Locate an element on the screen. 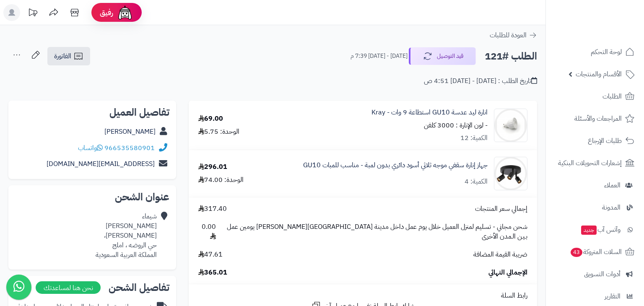 The height and width of the screenshot is (306, 644). a: إشعارات التحويلات البنكية is located at coordinates (595, 163).